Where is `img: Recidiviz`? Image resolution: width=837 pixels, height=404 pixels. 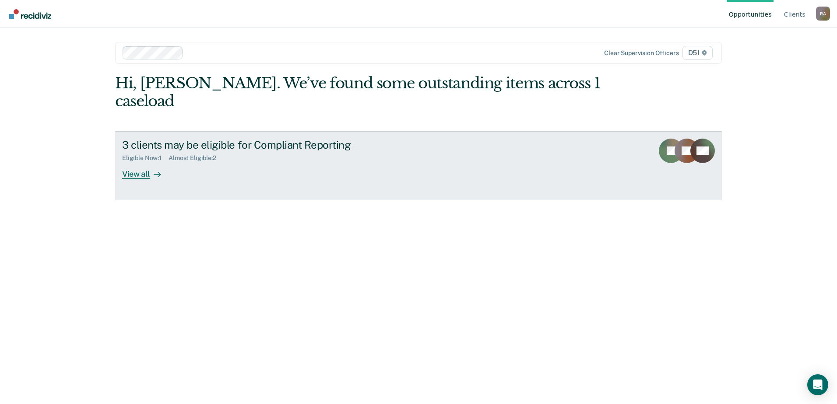
img: Recidiviz is located at coordinates (30, 14).